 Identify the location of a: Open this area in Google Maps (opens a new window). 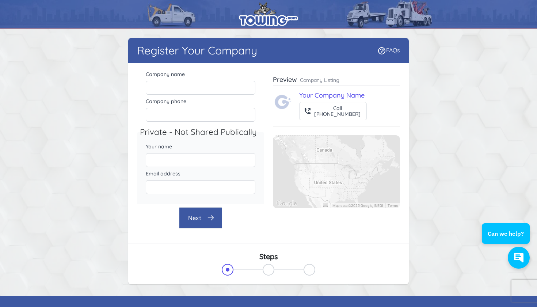
(287, 203).